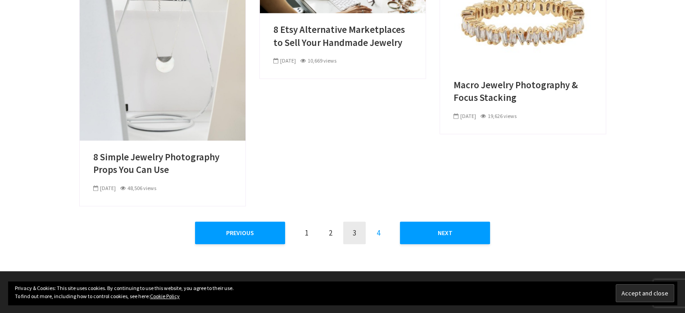 The width and height of the screenshot is (685, 313). What do you see at coordinates (240, 233) in the screenshot?
I see `a: Previous` at bounding box center [240, 233].